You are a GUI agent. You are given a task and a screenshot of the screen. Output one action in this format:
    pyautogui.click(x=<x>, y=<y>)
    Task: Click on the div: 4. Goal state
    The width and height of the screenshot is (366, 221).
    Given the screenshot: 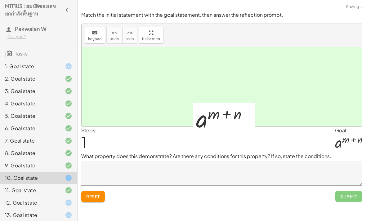 What is the action you would take?
    pyautogui.click(x=30, y=104)
    